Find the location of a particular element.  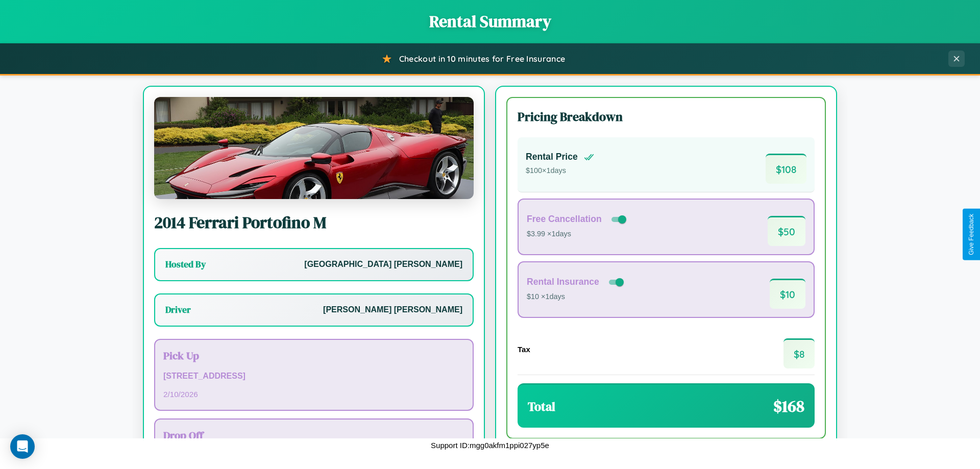

h4: Rental Insurance is located at coordinates (563, 282).